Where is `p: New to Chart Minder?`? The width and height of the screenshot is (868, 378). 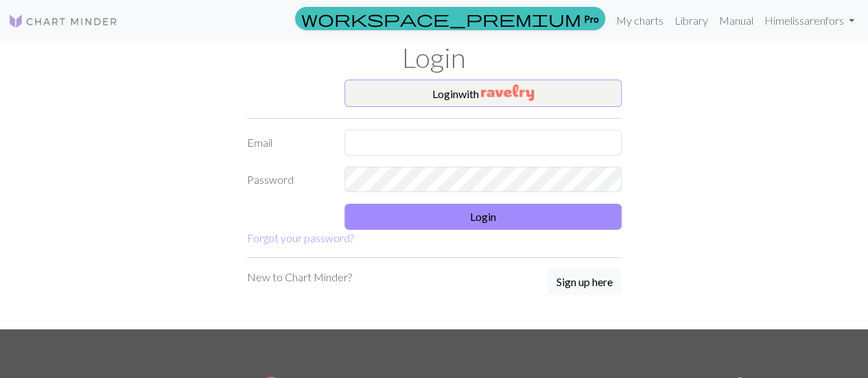 p: New to Chart Minder? is located at coordinates (299, 277).